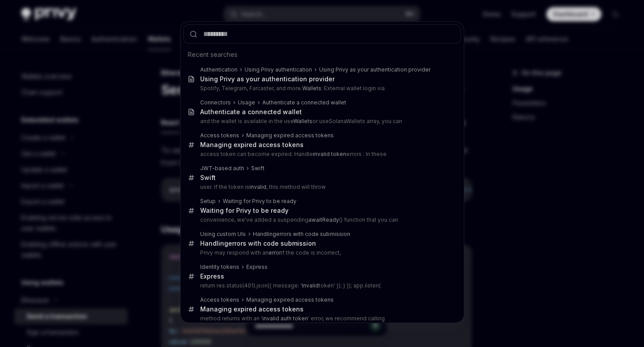  I want to click on div: Using Privy authentication, so click(278, 70).